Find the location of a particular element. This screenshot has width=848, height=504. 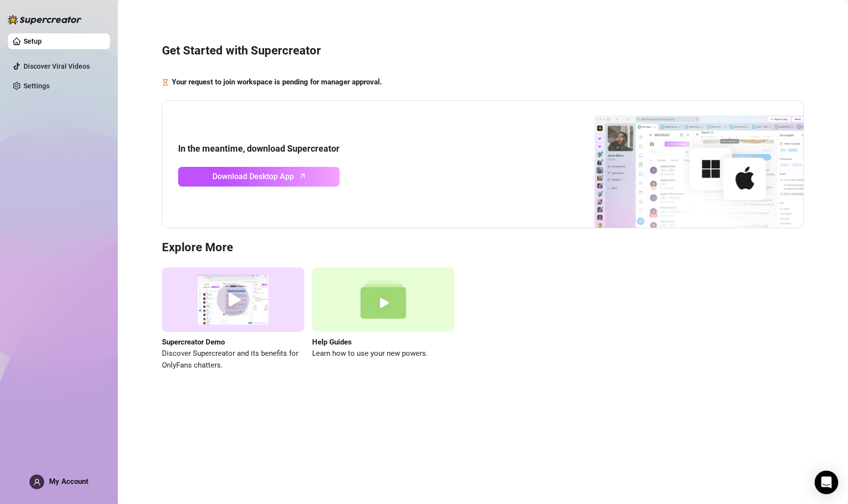

h3: Get Started with Supercreator is located at coordinates (483, 51).